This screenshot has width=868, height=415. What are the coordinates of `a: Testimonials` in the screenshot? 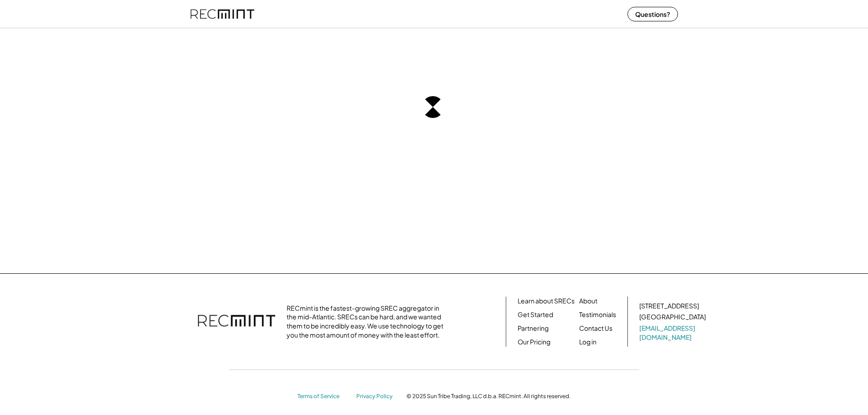 It's located at (597, 315).